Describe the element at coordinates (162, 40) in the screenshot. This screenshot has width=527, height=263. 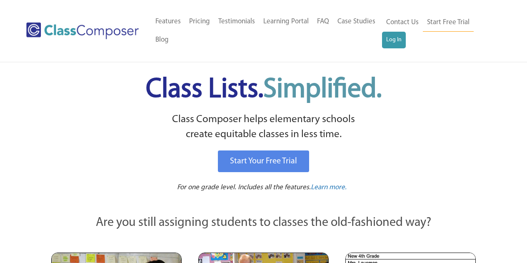
I see `a: Blog` at that location.